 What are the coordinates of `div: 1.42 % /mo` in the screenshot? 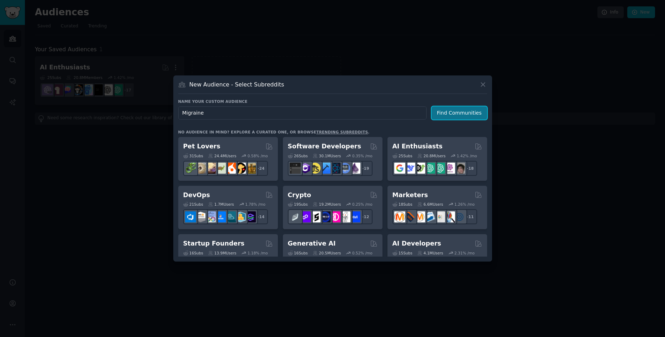 It's located at (467, 156).